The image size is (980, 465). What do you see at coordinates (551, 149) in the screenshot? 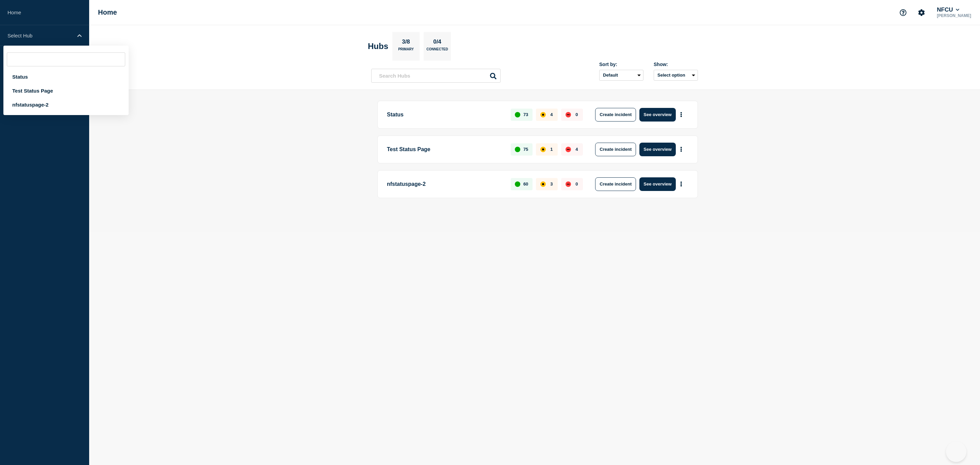
I see `p: 1` at bounding box center [551, 149].